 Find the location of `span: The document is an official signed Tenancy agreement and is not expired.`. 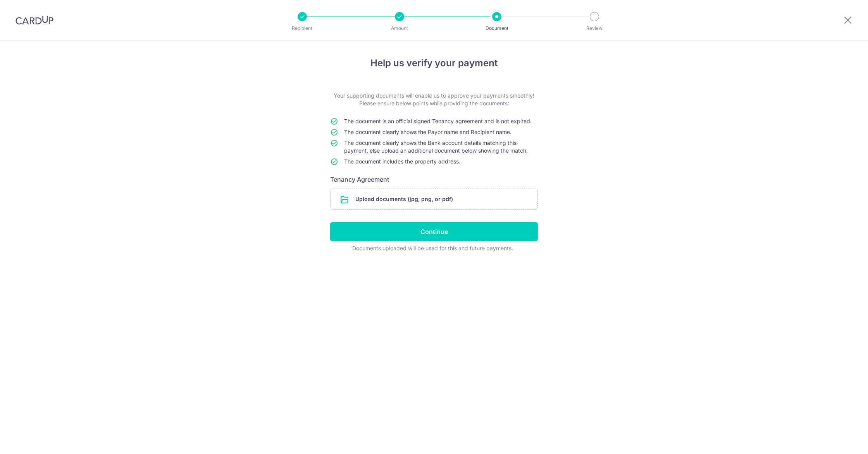

span: The document is an official signed Tenancy agreement and is not expired. is located at coordinates (438, 121).